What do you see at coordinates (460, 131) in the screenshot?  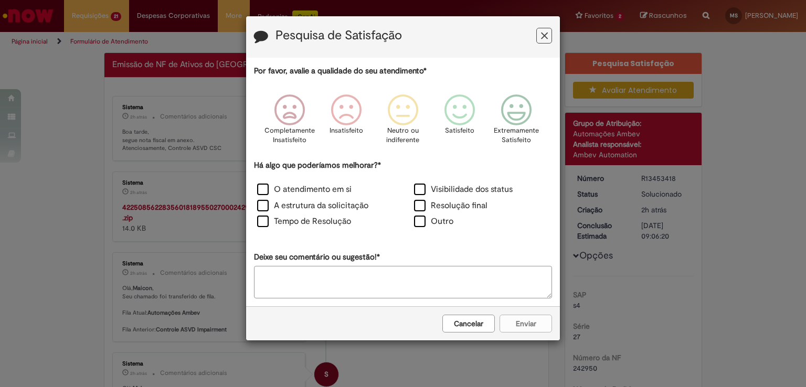 I see `p: Satisfeito` at bounding box center [460, 131].